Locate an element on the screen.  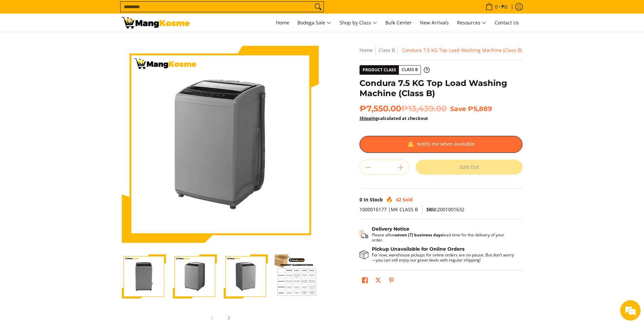
span: Product Class is located at coordinates (379, 70).